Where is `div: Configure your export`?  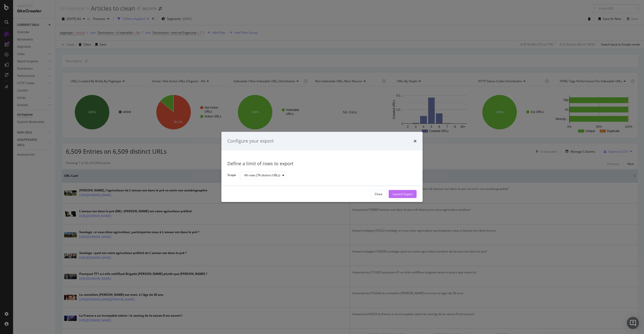 div: Configure your export is located at coordinates (251, 141).